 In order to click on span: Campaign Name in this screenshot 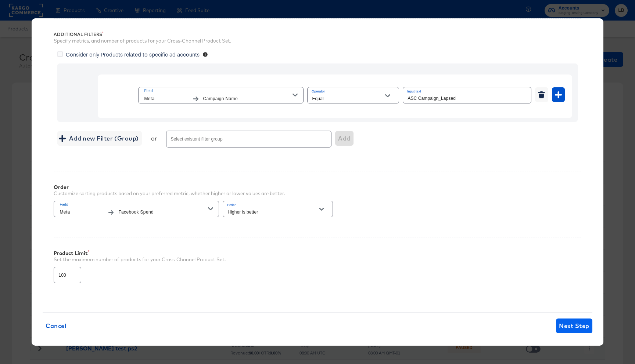, I will do `click(248, 99)`.